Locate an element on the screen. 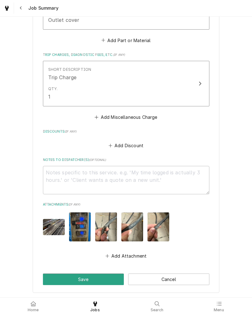 Image resolution: width=252 pixels, height=315 pixels. button: Add Discount is located at coordinates (126, 145).